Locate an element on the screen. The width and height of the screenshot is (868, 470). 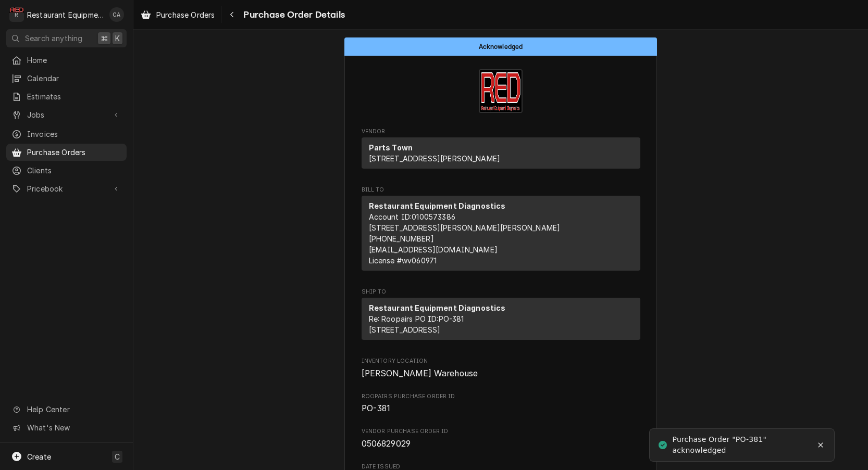
div: CA is located at coordinates (116, 15).